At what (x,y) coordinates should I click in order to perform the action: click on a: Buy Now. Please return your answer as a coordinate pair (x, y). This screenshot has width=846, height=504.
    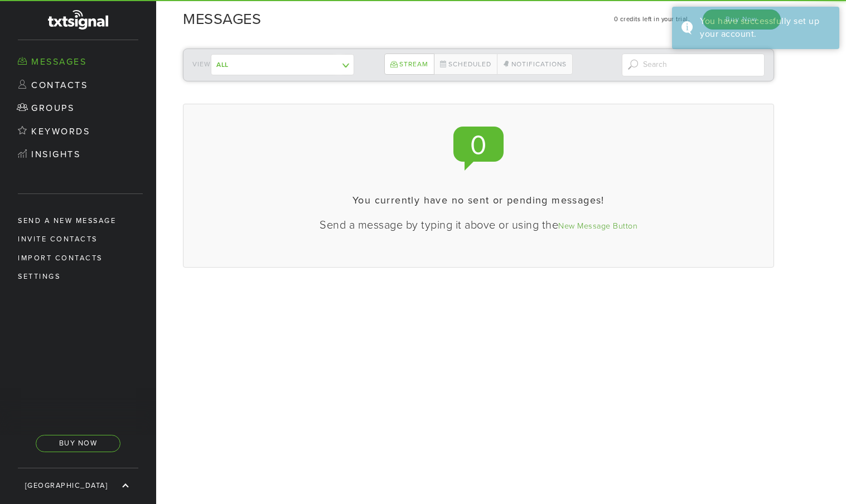
    Looking at the image, I should click on (78, 443).